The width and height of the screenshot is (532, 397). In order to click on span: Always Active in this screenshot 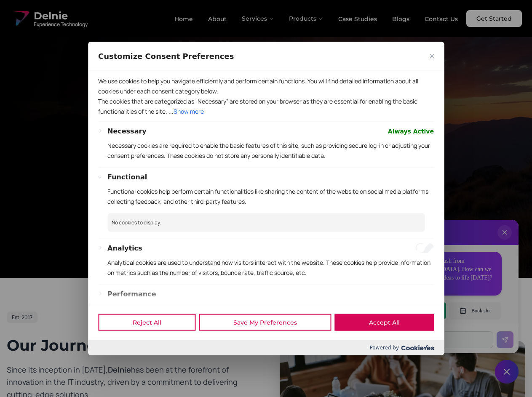, I will do `click(410, 131)`.